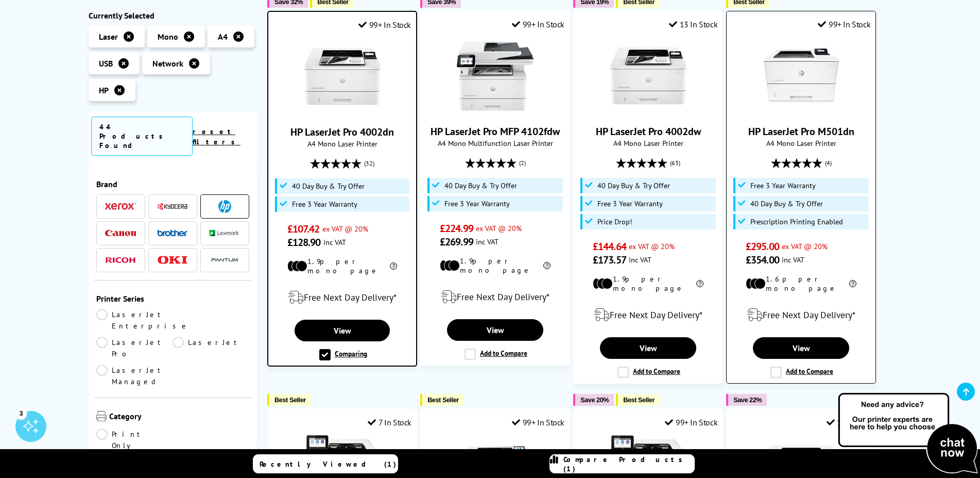 This screenshot has height=478, width=980. Describe the element at coordinates (172, 233) in the screenshot. I see `a: Brother` at that location.